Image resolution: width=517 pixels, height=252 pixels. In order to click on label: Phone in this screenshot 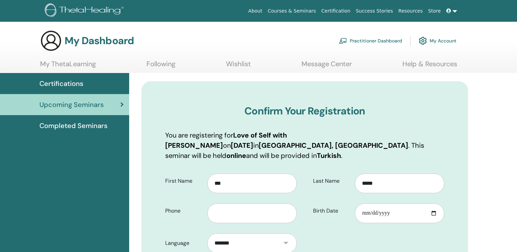, I will do `click(183, 211)`.